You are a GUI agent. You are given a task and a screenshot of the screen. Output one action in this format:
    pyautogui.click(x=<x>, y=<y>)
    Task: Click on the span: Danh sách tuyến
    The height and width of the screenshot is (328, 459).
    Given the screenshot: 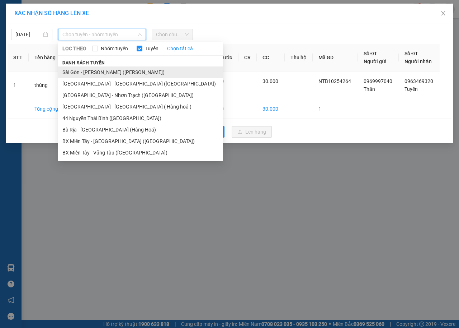 What is the action you would take?
    pyautogui.click(x=84, y=63)
    